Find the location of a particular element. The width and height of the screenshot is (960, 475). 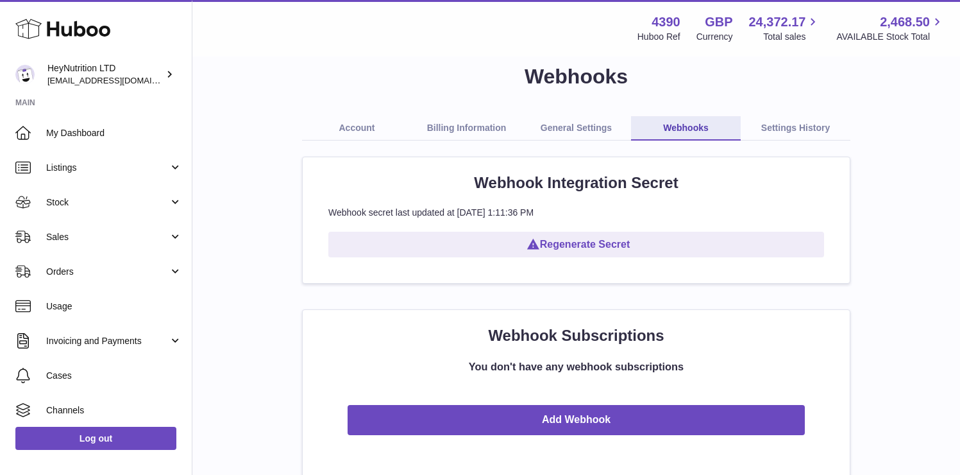

span: Invoicing and Payments is located at coordinates (107, 341).